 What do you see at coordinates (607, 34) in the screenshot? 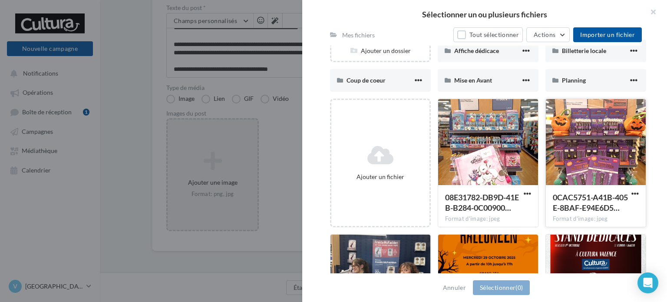
I see `span: Importer un fichier` at bounding box center [607, 34].